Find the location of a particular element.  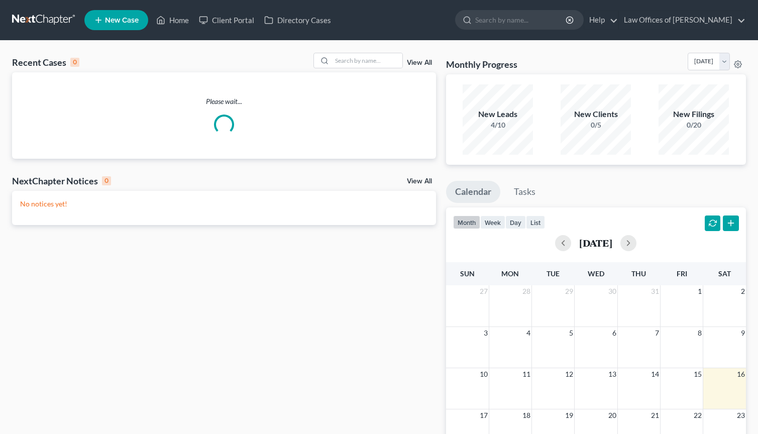

span: 3 is located at coordinates (486, 333).